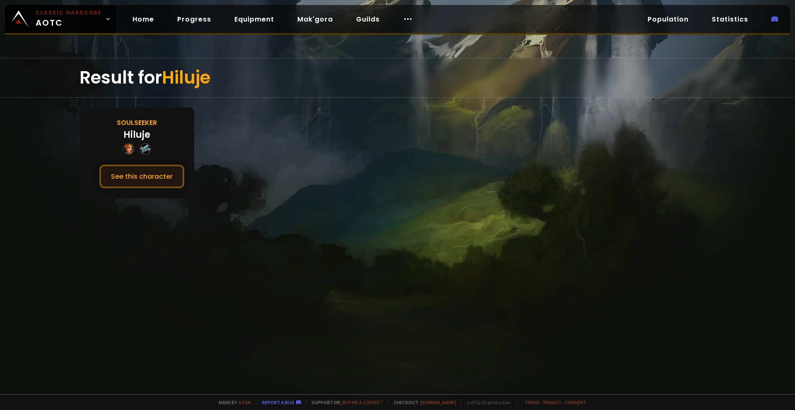 The width and height of the screenshot is (795, 410). What do you see at coordinates (137, 135) in the screenshot?
I see `div: Hiluje` at bounding box center [137, 135].